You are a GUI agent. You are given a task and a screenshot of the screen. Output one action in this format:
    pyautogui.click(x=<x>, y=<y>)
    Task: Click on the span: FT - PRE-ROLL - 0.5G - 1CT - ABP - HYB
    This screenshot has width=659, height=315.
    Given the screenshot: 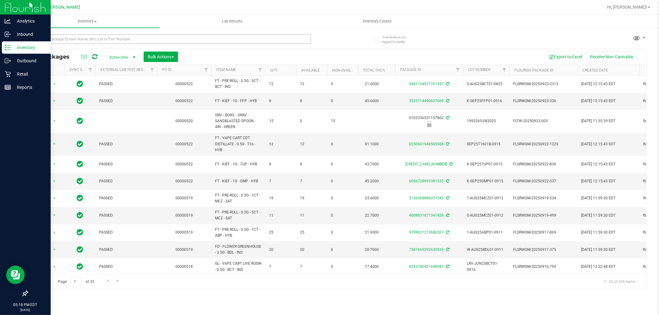 What is the action you would take?
    pyautogui.click(x=238, y=233)
    